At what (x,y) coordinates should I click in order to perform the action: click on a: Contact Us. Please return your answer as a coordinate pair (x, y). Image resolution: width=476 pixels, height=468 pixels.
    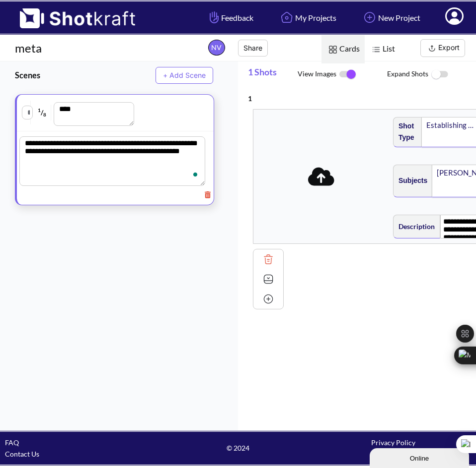
    Looking at the image, I should click on (22, 454).